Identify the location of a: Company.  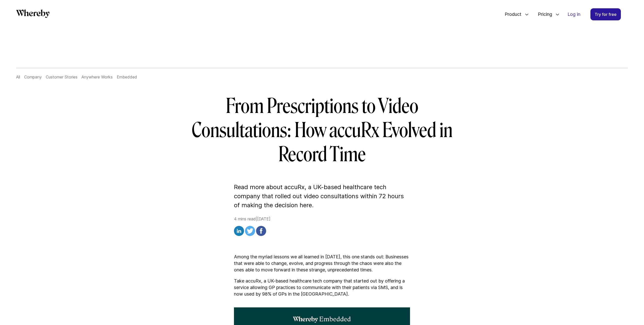
(33, 77).